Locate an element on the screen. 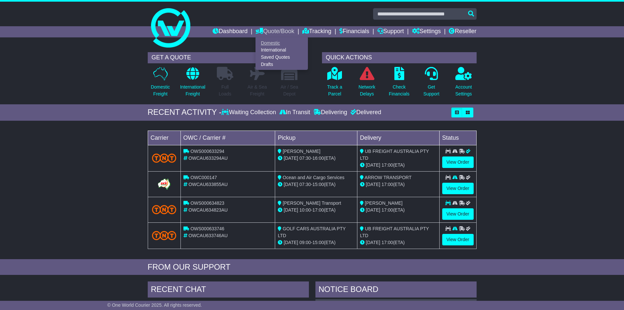 The width and height of the screenshot is (624, 310). span: OWCAU633855AU is located at coordinates (208, 184).